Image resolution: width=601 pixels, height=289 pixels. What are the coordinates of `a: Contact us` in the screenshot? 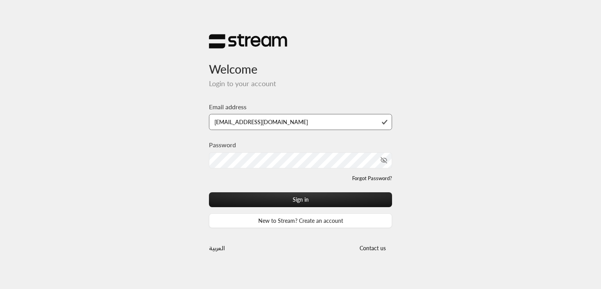 It's located at (372, 248).